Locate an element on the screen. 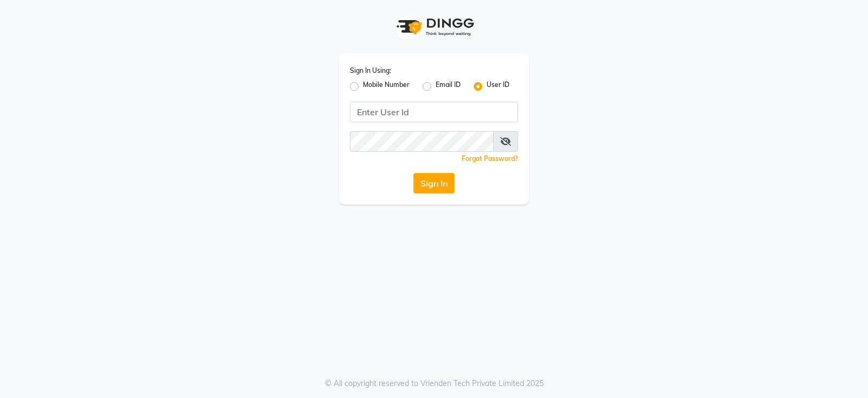 This screenshot has height=398, width=868. img: logo1.svg is located at coordinates (434, 27).